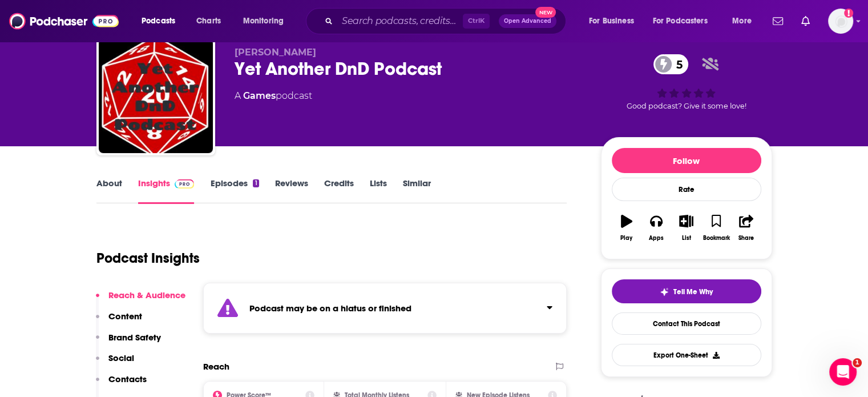 The width and height of the screenshot is (868, 397). I want to click on span: For Business, so click(611, 21).